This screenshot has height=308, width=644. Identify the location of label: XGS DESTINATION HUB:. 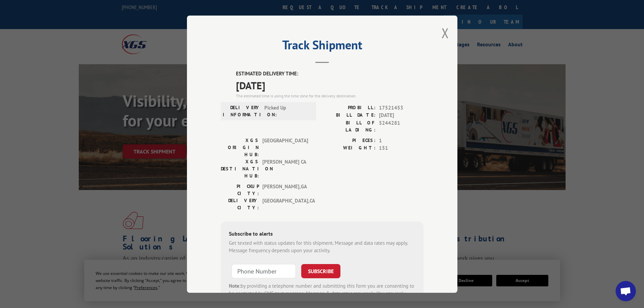
(239, 168).